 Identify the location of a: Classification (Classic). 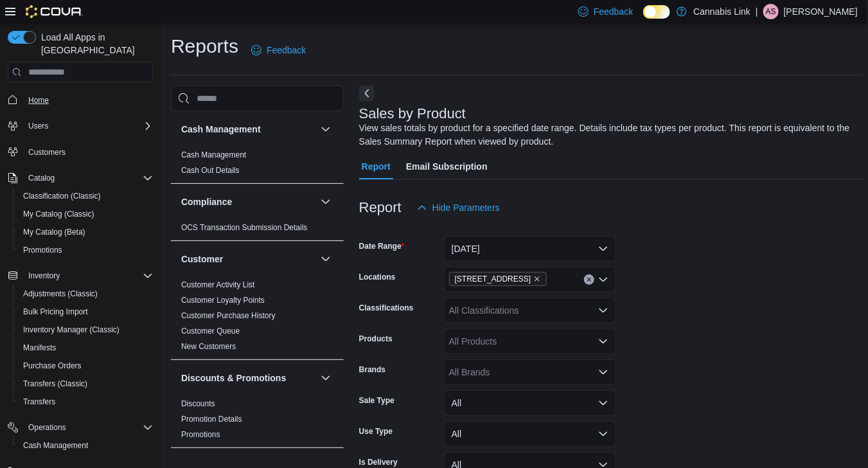
(62, 196).